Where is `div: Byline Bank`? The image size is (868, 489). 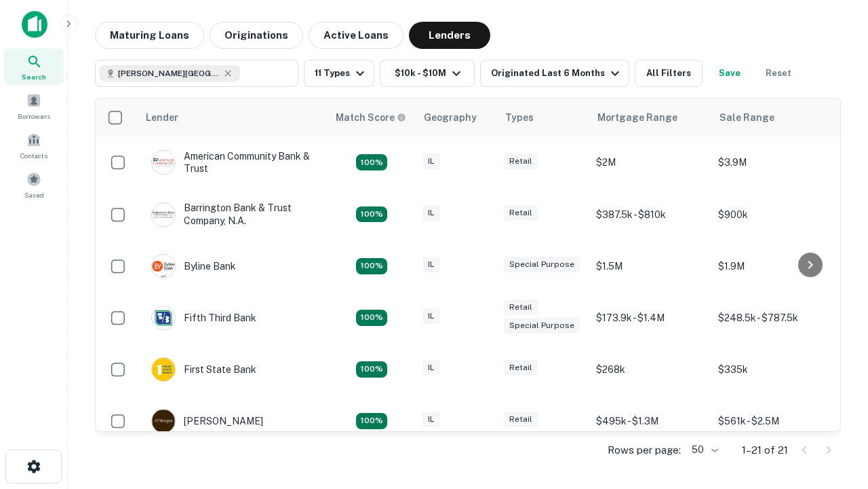 div: Byline Bank is located at coordinates (193, 266).